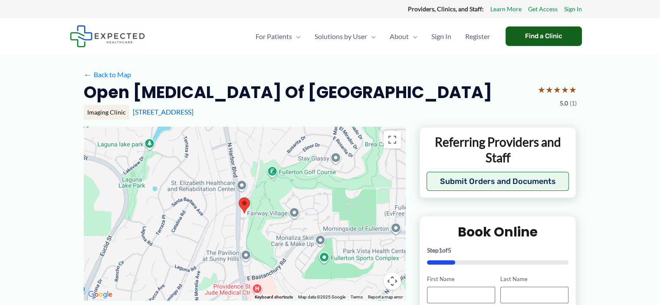  Describe the element at coordinates (399, 36) in the screenshot. I see `span: About` at that location.